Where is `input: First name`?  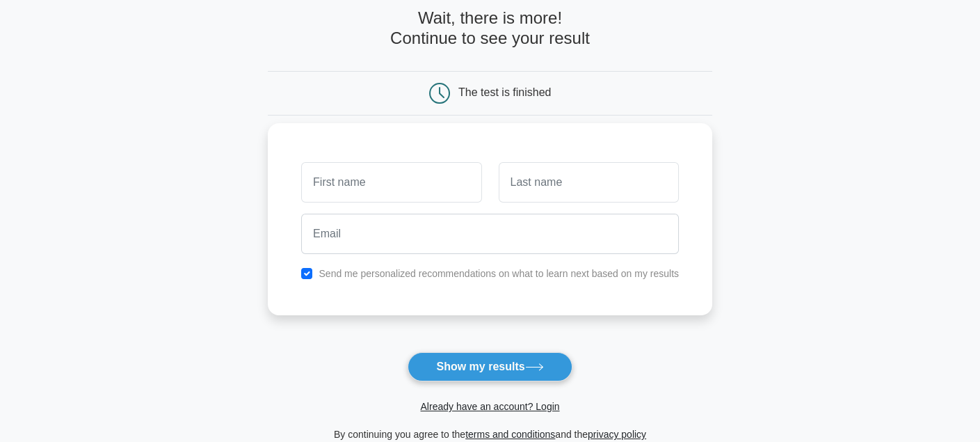 input: First name is located at coordinates (391, 182).